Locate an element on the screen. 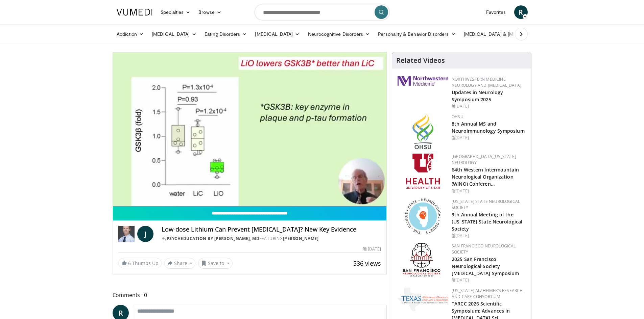 Image resolution: width=644 pixels, height=319 pixels. a: Favorites is located at coordinates (496, 13).